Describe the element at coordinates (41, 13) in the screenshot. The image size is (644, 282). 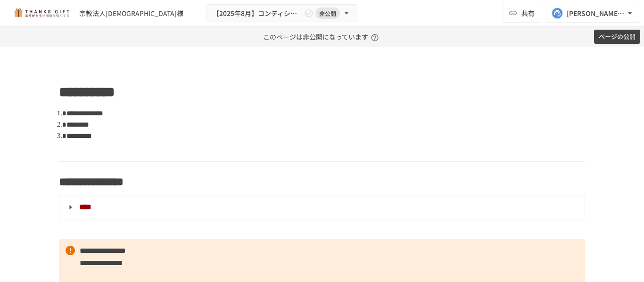
I see `img: mMP1OxWUAhQbsRWCurg7vIHe5HqDpP7qZo7fRoNLXQh` at that location.